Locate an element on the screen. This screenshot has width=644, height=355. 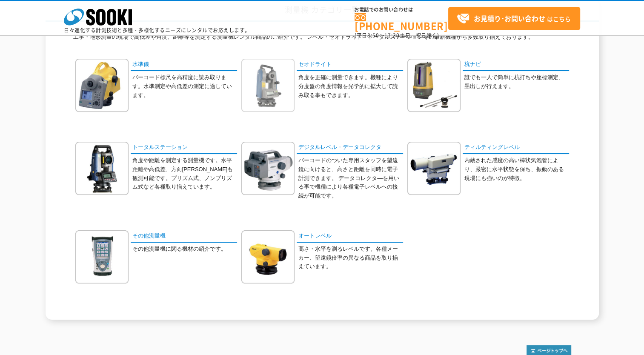
span: 17:30 is located at coordinates (392, 35).